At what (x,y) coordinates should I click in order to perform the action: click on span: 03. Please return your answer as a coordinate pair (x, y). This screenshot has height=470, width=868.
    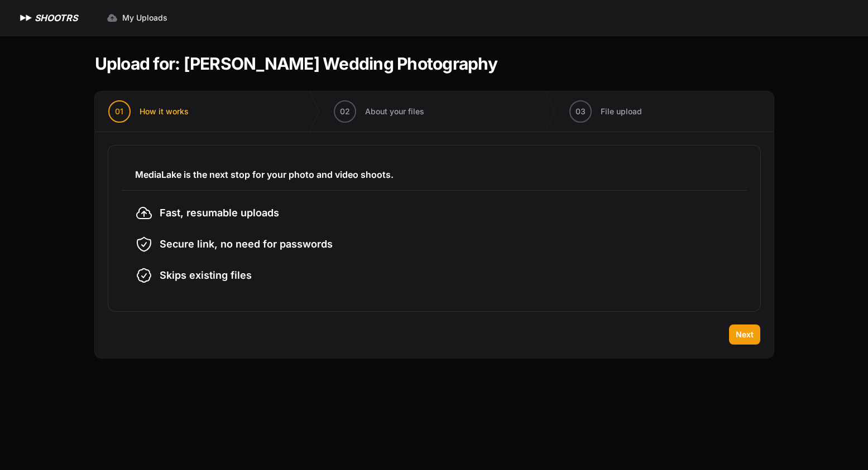
    Looking at the image, I should click on (581, 111).